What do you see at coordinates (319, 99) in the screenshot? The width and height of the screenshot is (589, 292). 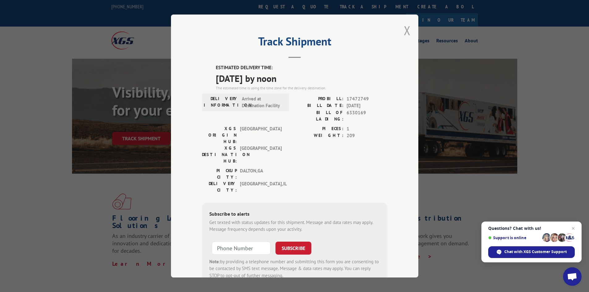 I see `label: PROBILL:` at bounding box center [319, 99].